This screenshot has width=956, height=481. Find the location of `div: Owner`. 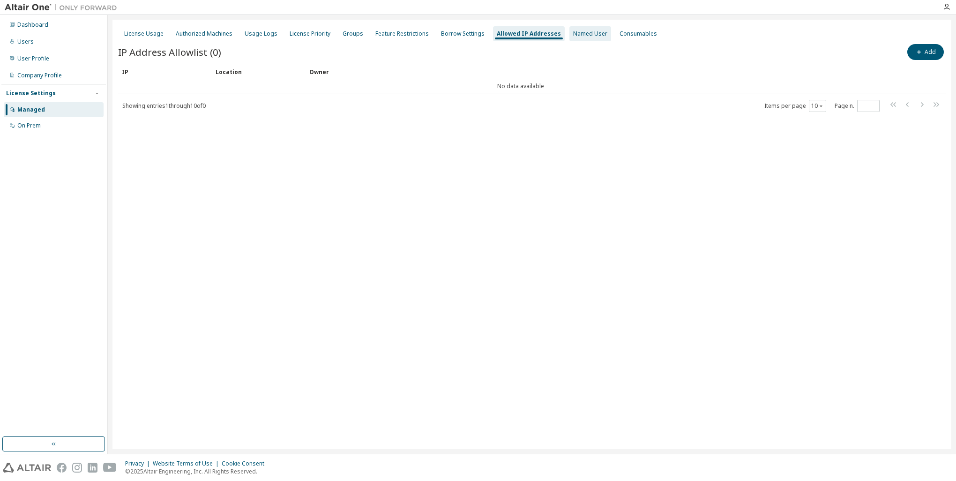

div: Owner is located at coordinates (614, 72).